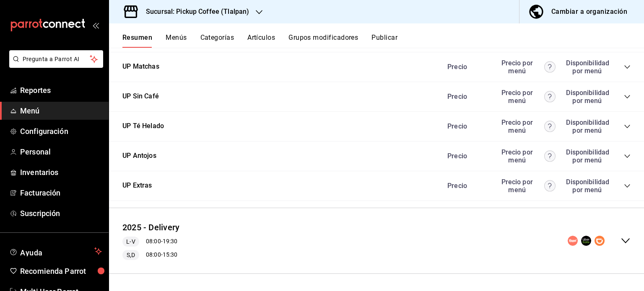 The height and width of the screenshot is (291, 644). I want to click on span: Configuración, so click(61, 131).